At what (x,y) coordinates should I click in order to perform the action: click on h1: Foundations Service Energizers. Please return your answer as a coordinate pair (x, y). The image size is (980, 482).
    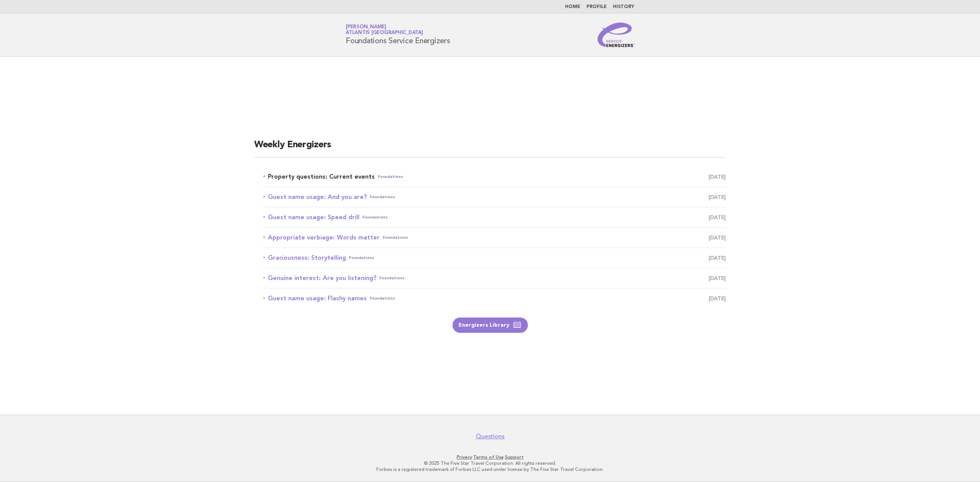
    Looking at the image, I should click on (398, 34).